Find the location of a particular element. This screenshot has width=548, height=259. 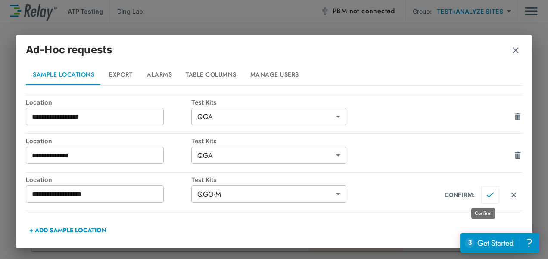

button: Export is located at coordinates (121, 75).